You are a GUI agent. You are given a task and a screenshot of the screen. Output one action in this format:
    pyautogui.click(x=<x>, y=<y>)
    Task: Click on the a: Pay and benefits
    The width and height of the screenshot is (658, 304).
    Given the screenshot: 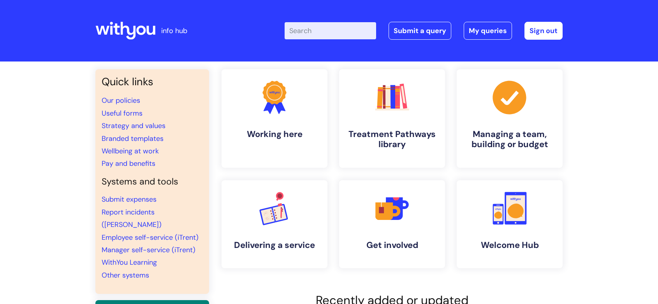 What is the action you would take?
    pyautogui.click(x=129, y=164)
    